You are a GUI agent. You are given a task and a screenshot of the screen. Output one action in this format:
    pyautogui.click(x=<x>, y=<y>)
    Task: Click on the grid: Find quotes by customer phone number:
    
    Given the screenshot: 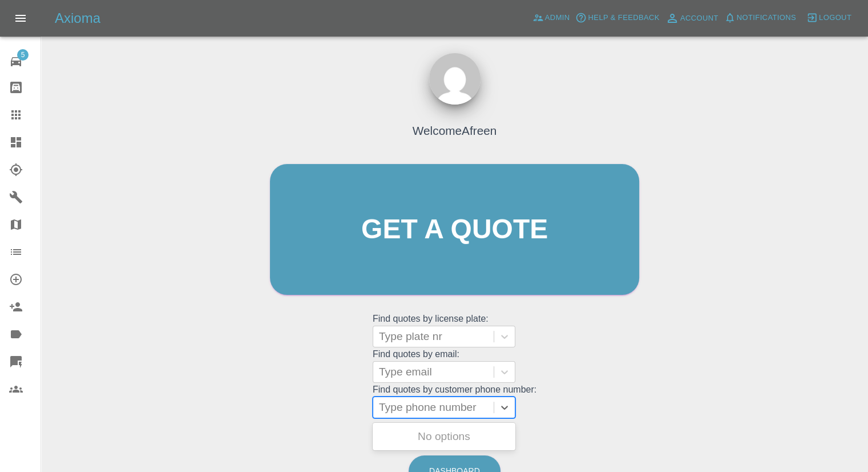 What is the action you would take?
    pyautogui.click(x=454, y=401)
    